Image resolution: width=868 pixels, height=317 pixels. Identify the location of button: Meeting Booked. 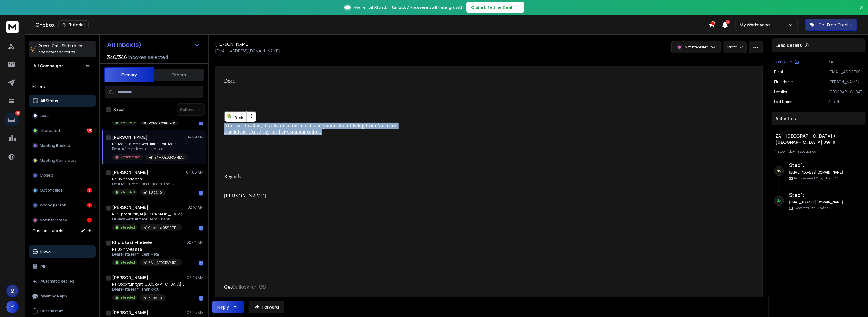
(62, 146).